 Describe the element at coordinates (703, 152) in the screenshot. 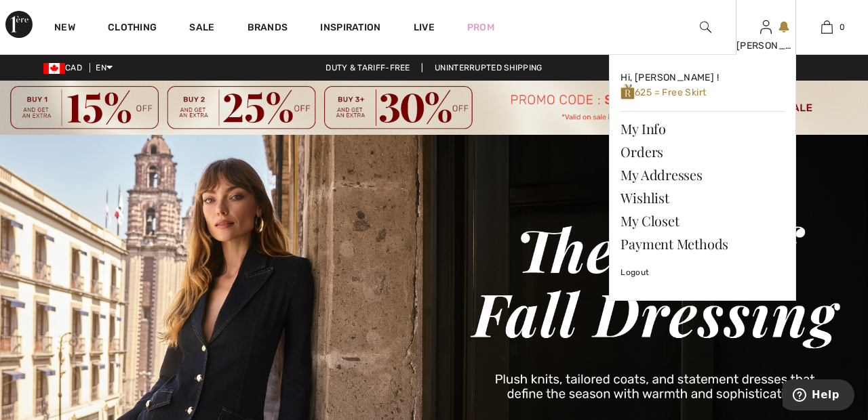

I see `a: Orders` at that location.